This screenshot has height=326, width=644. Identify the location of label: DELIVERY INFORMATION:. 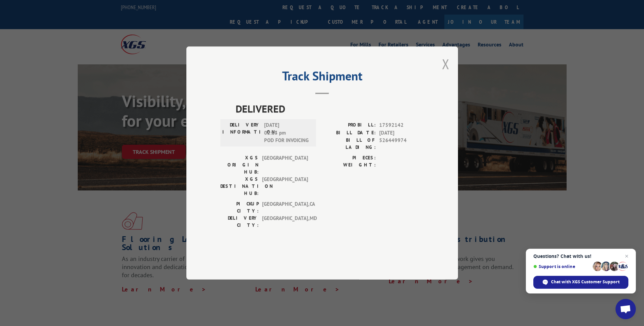
(241, 133).